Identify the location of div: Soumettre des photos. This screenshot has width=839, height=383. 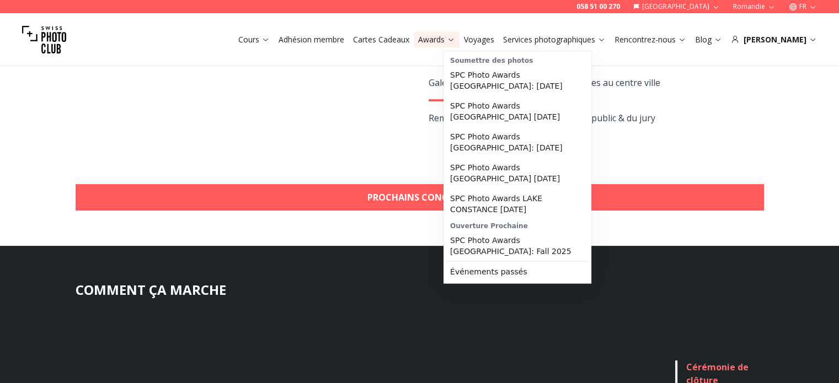
(517, 60).